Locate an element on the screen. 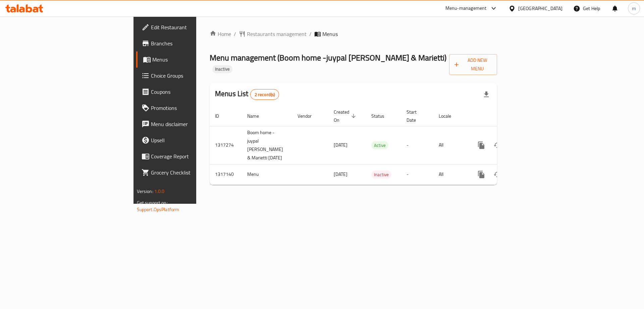 This screenshot has height=309, width=644. span: Restaurants management is located at coordinates (277, 34).